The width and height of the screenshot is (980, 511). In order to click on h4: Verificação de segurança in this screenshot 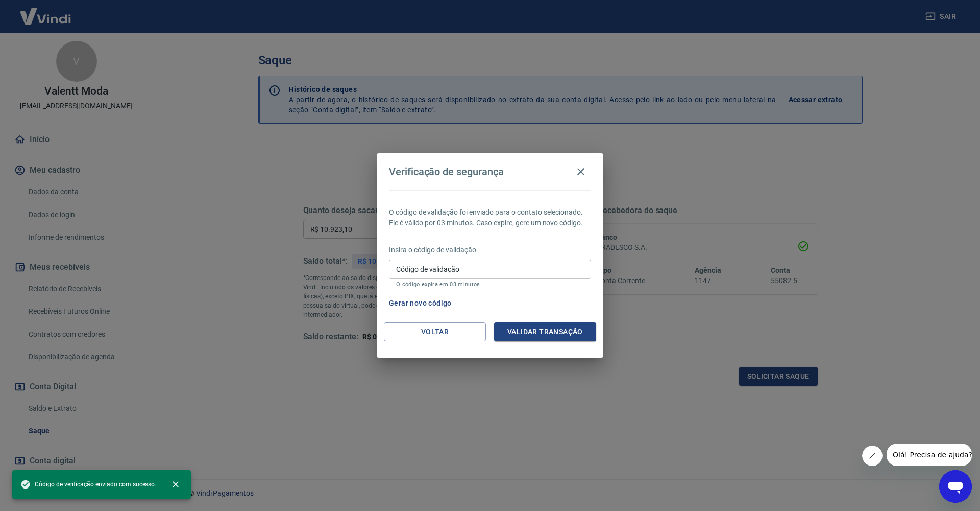, I will do `click(446, 171)`.